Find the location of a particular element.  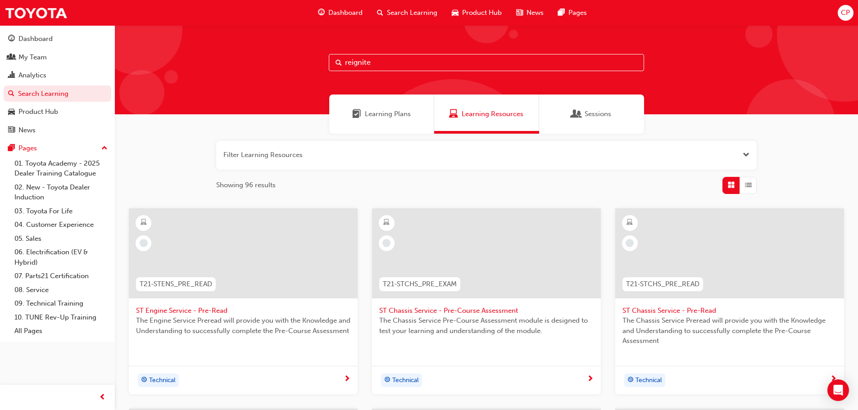

div: News is located at coordinates (27, 130).